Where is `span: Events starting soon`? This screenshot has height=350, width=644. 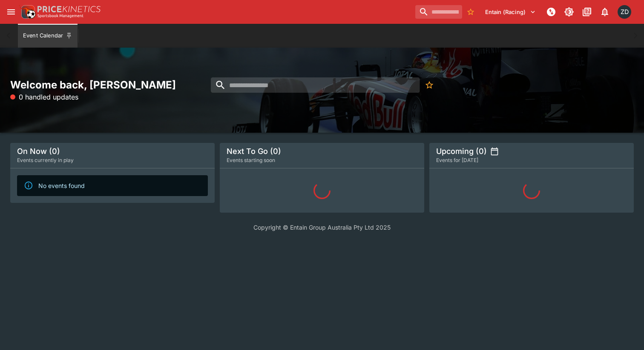 span: Events starting soon is located at coordinates (251, 161).